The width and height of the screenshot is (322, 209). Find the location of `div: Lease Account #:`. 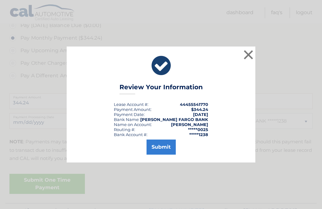

div: Lease Account #: is located at coordinates (131, 104).